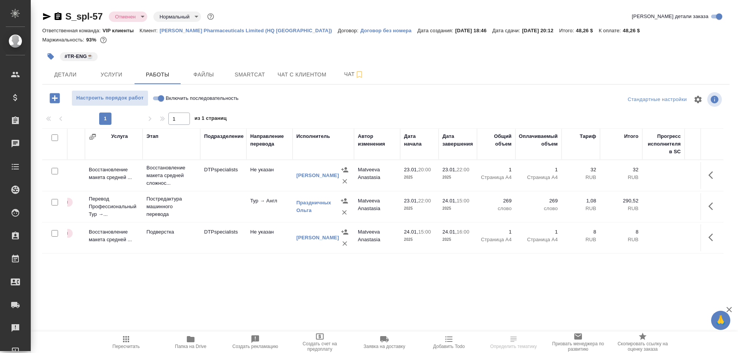 The image size is (738, 353). I want to click on span: Smartcat, so click(250, 75).